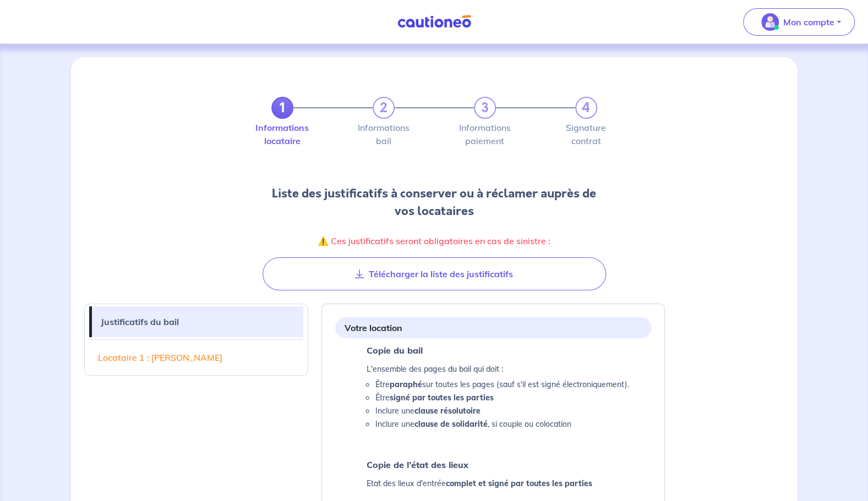  Describe the element at coordinates (434, 241) in the screenshot. I see `p: ⚠️ Ces justificatifs seront obligatoires en cas de sinistre :` at that location.